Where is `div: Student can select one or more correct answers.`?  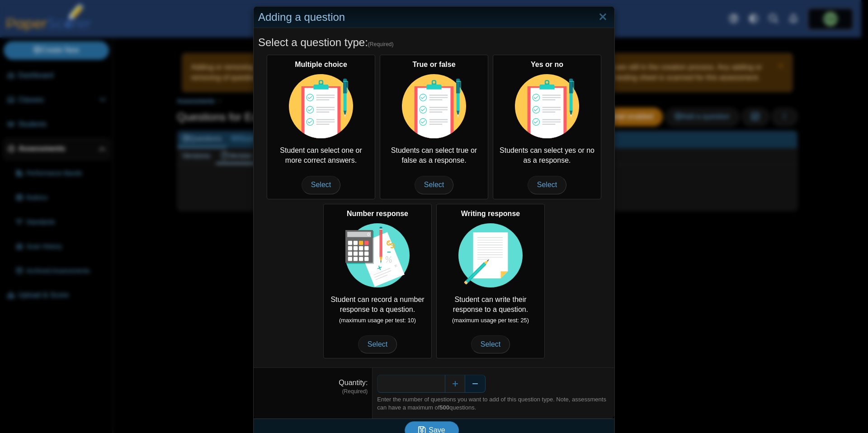 div: Student can select one or more correct answers. is located at coordinates (321, 127).